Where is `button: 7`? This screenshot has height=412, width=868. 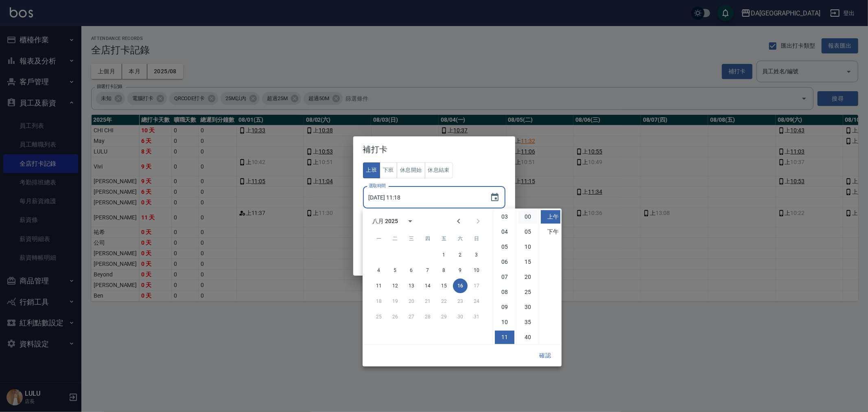
button: 7 is located at coordinates (428, 270).